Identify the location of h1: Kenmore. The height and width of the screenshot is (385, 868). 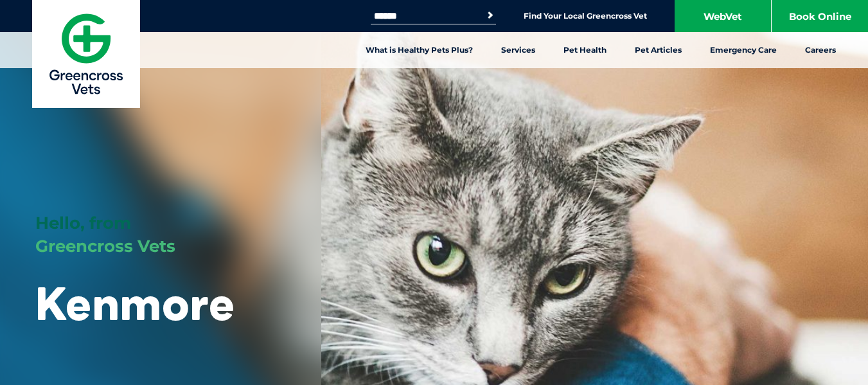
(135, 303).